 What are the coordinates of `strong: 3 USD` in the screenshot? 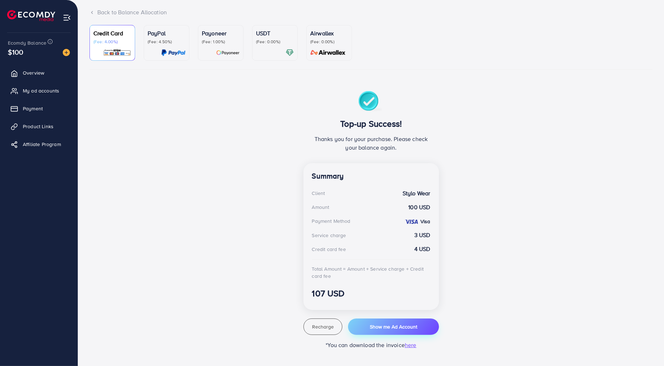 It's located at (422, 235).